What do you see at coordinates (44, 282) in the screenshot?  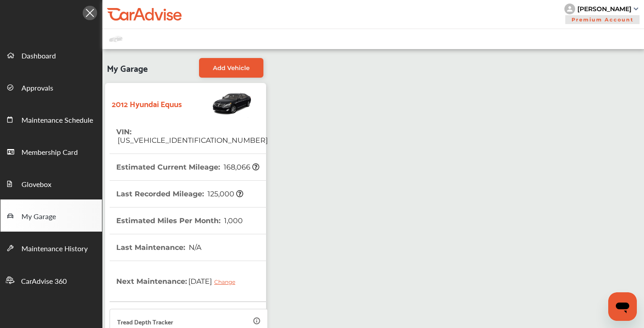 I see `span: CarAdvise 360` at bounding box center [44, 282].